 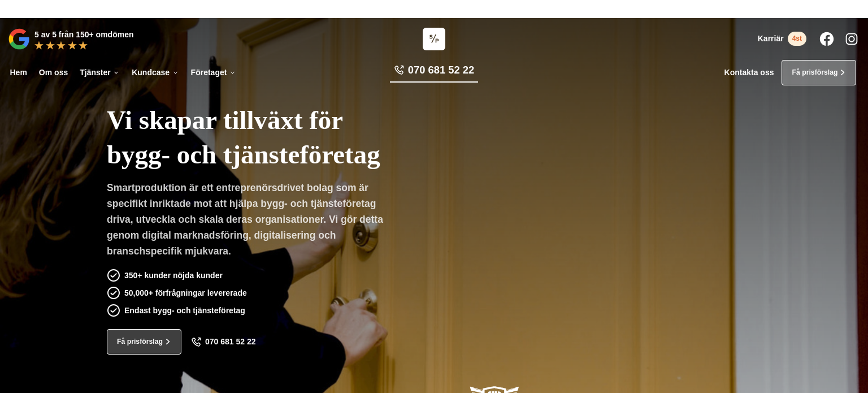 I want to click on p: Endast bygg- och tjänsteföretag, so click(x=185, y=310).